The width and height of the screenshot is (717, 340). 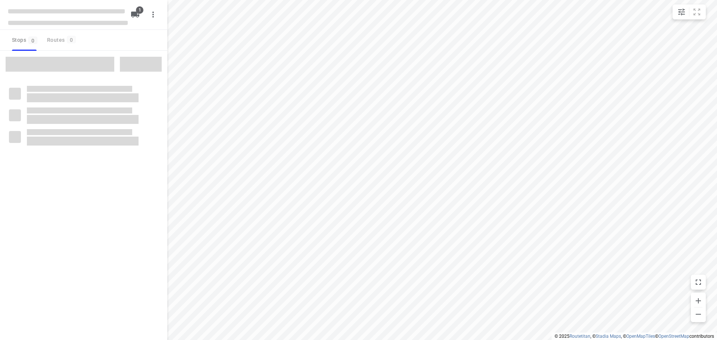 What do you see at coordinates (689, 12) in the screenshot?
I see `div: small contained button group` at bounding box center [689, 12].